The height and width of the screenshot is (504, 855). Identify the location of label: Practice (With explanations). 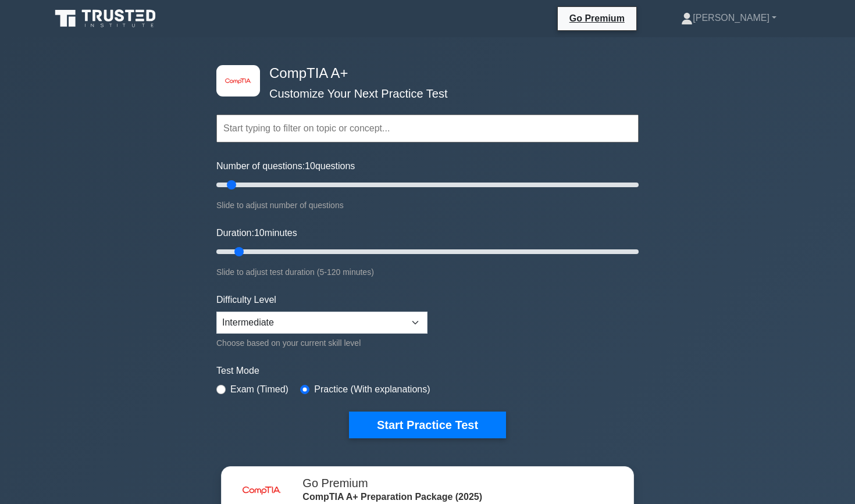
(372, 389).